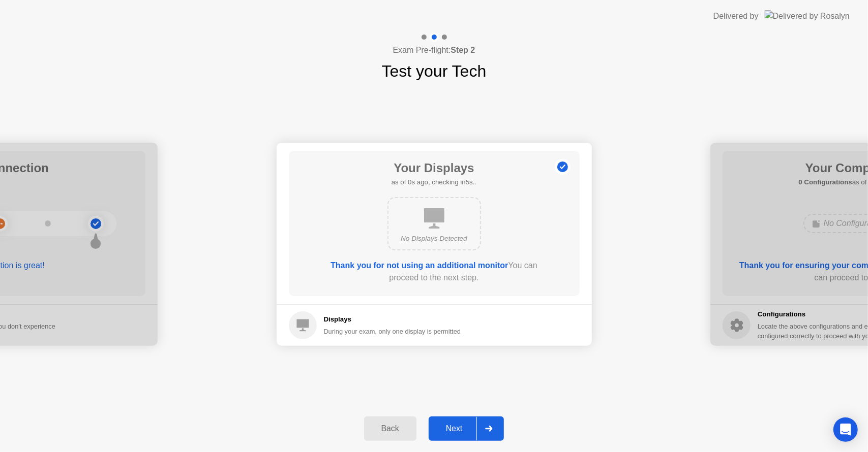  I want to click on h5: as of 0s ago, checking in5s.., so click(434, 182).